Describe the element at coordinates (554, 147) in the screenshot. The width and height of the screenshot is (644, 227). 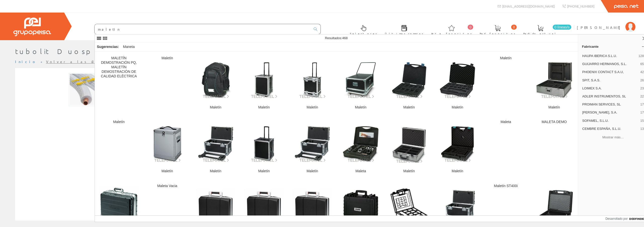
I see `a: MALETA DEMO` at that location.